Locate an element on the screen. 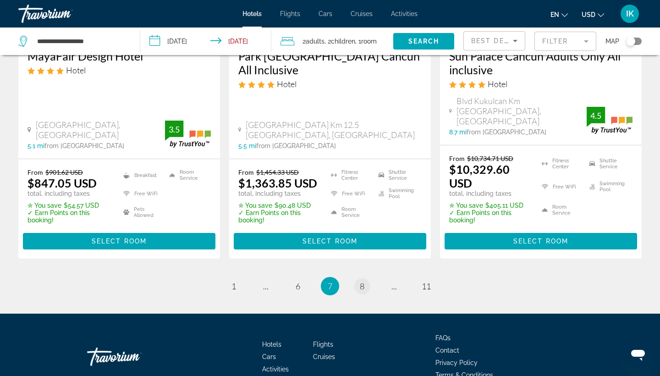  a: FAQs is located at coordinates (442, 338).